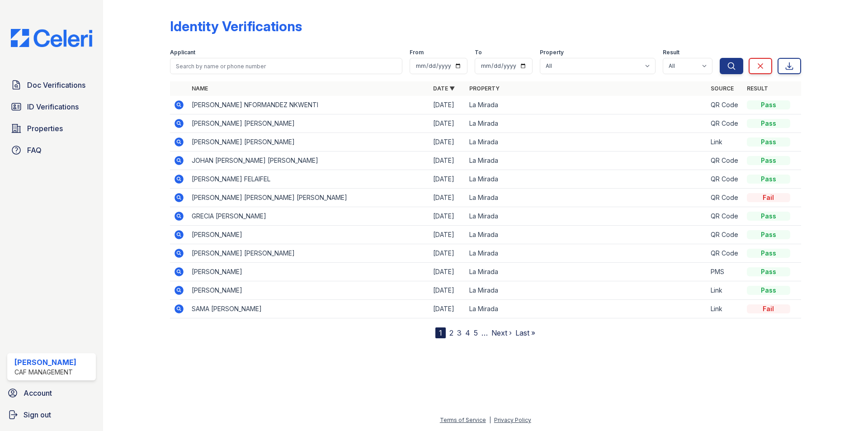  What do you see at coordinates (45, 372) in the screenshot?
I see `div: CAF Management` at bounding box center [45, 372].